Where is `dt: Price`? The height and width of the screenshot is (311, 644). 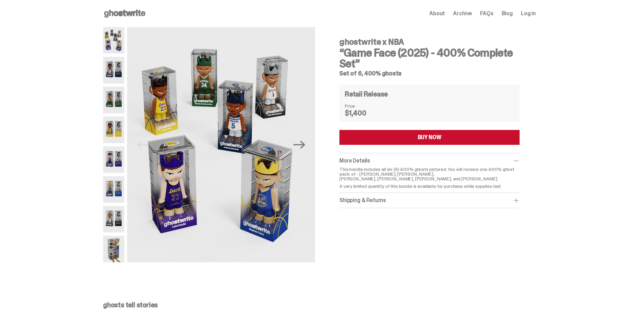 dt: Price is located at coordinates (362, 106).